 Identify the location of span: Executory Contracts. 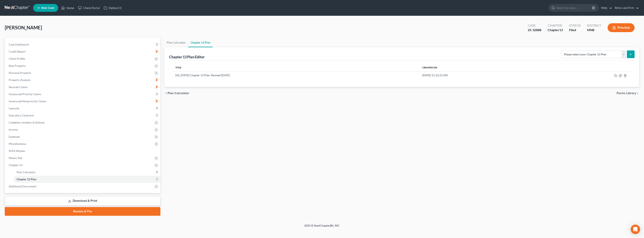
(22, 115).